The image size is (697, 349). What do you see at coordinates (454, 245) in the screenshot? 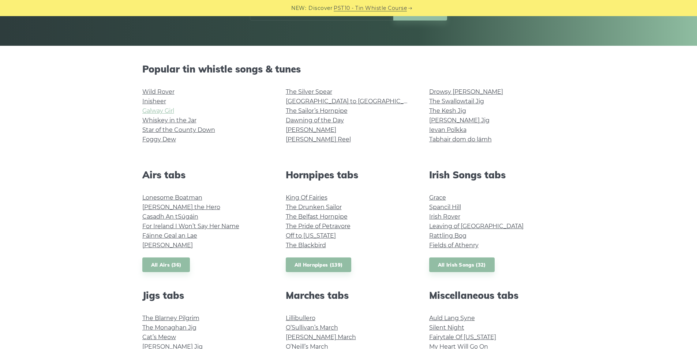
I see `a: Fields of Athenry` at bounding box center [454, 245].